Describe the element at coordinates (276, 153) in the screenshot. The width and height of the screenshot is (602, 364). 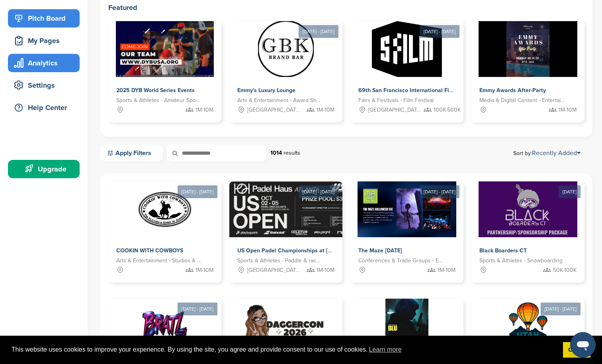
I see `strong: 1014` at that location.